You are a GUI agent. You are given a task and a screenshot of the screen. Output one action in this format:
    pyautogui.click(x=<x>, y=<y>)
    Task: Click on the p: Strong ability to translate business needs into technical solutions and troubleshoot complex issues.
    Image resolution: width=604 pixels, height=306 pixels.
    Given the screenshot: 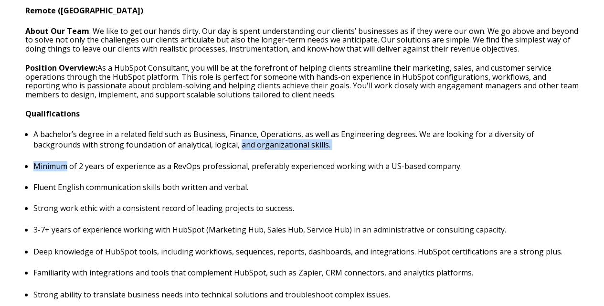 What is the action you would take?
    pyautogui.click(x=306, y=294)
    